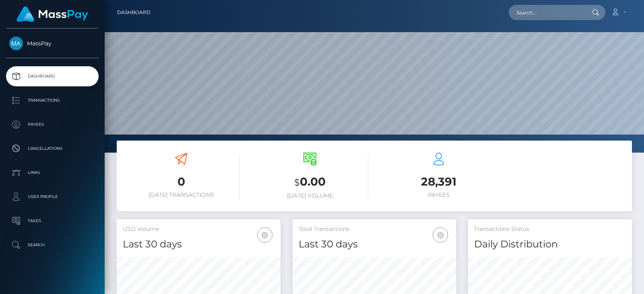  Describe the element at coordinates (52, 101) in the screenshot. I see `p: Transactions` at that location.